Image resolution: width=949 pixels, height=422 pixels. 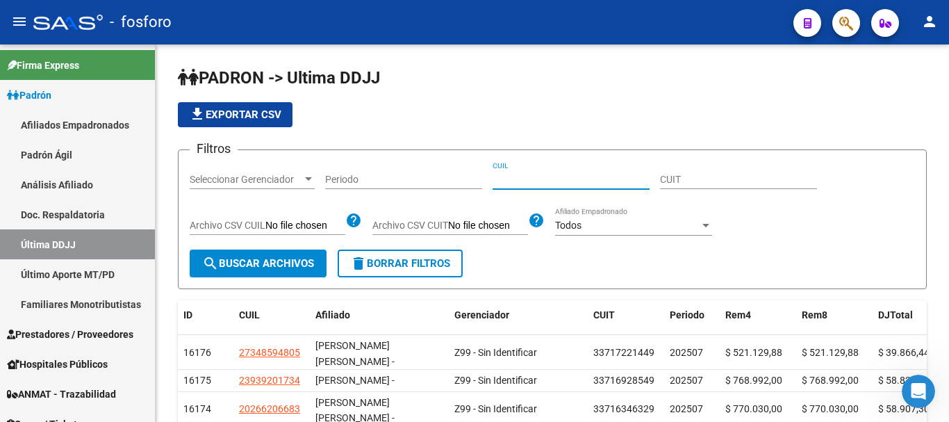 What do you see at coordinates (270, 380) in the screenshot?
I see `span: 23939201734` at bounding box center [270, 380].